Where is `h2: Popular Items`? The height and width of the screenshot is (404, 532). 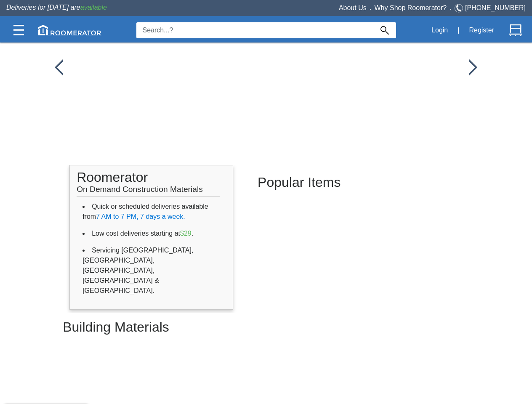 h2: Popular Items is located at coordinates (347, 182).